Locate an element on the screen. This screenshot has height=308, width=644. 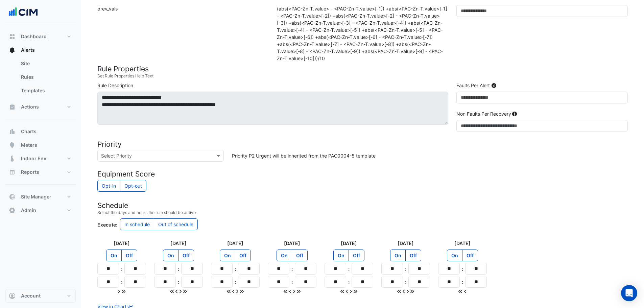
label: Count rule towards calculation of equipment performance scores is located at coordinates (109, 185).